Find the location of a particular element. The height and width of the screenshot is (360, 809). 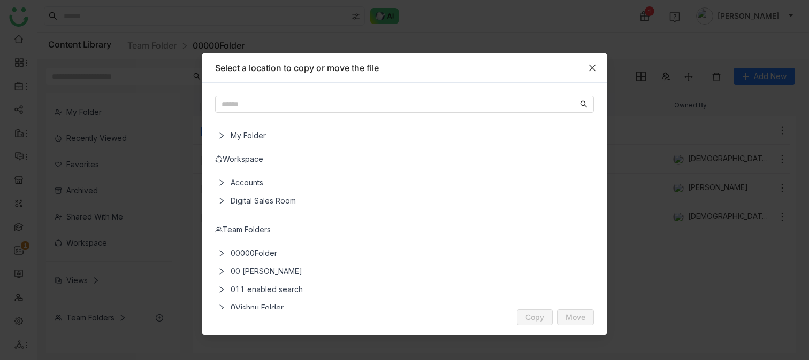

nz-tree-node-title: My Folder is located at coordinates (406, 136).